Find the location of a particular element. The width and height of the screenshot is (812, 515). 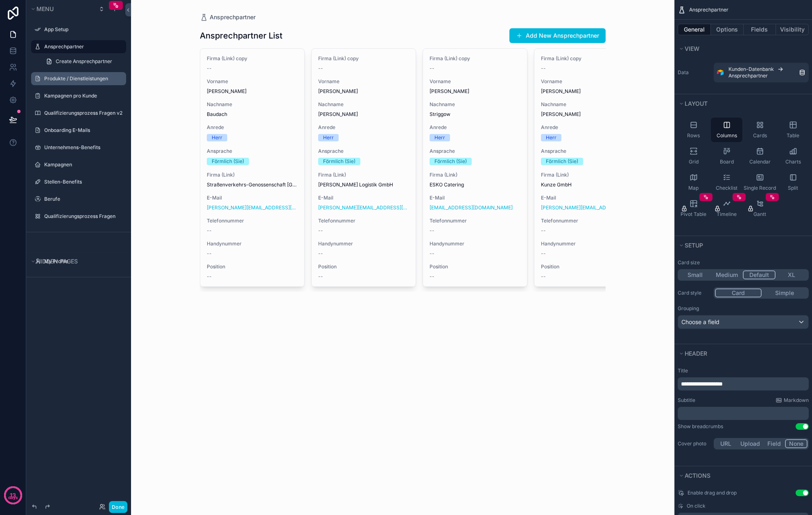

a: Onboarding E-Mails is located at coordinates (83, 130).